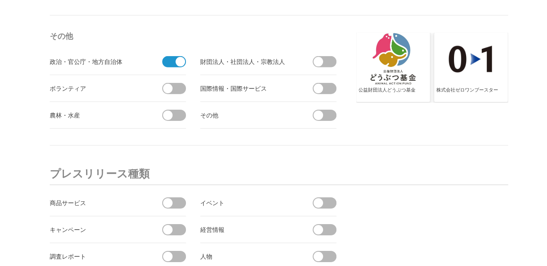 Image resolution: width=547 pixels, height=266 pixels. I want to click on div: 財団法人・社団法人・宗教法人, so click(249, 61).